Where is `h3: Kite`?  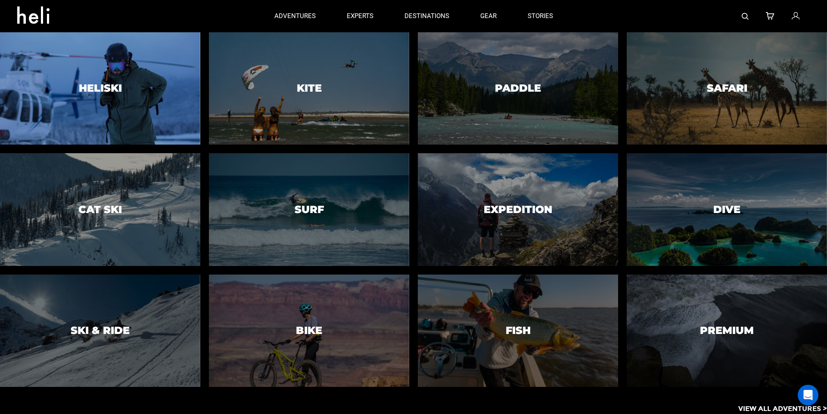
h3: Kite is located at coordinates (309, 88).